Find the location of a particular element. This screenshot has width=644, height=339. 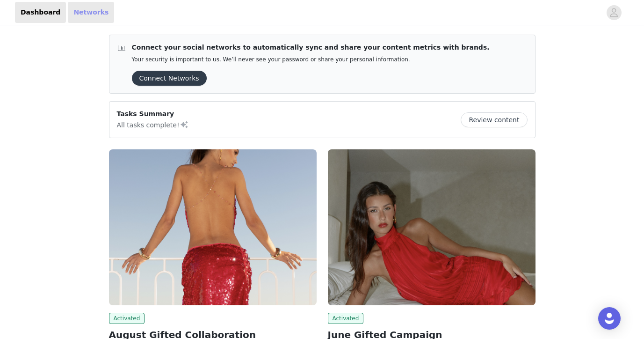

p: Your security is important to us. We’ll never see your password or share your personal information. is located at coordinates (311, 60).